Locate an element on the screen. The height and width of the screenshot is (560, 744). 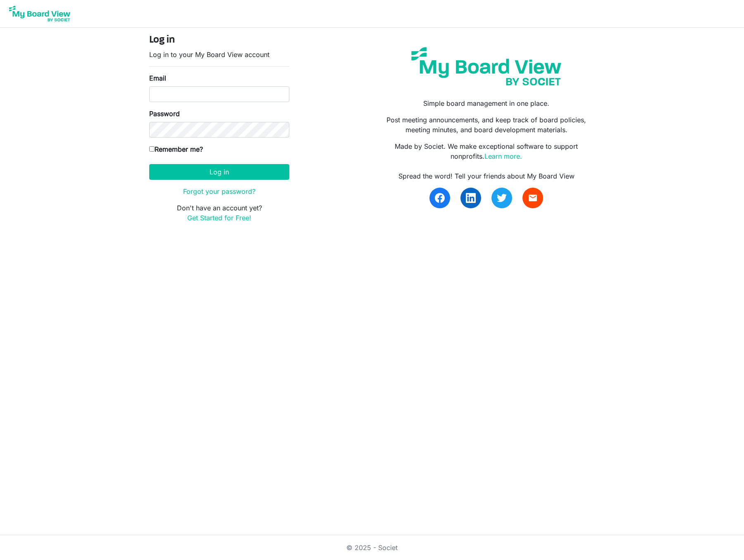
label: Email is located at coordinates (158, 78).